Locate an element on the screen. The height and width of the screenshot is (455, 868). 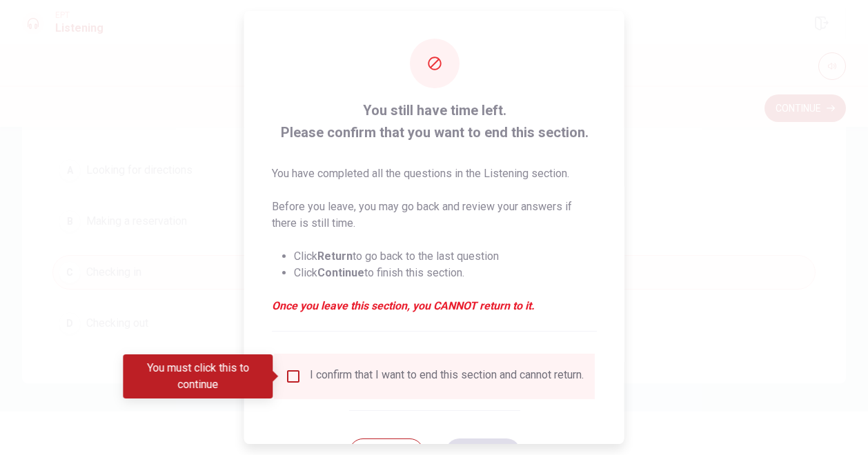
div: I confirm that I want to end this section and cannot return. is located at coordinates (446, 377).